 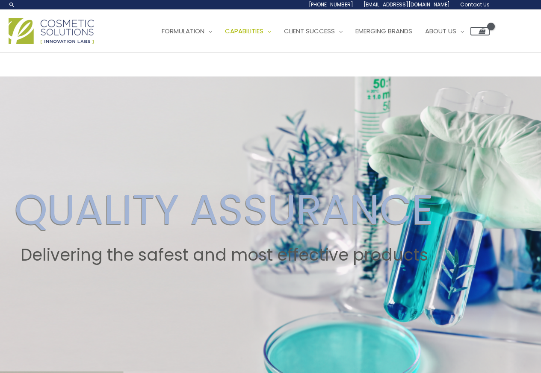 I want to click on h2: Delivering the safest and most effective products, so click(x=224, y=255).